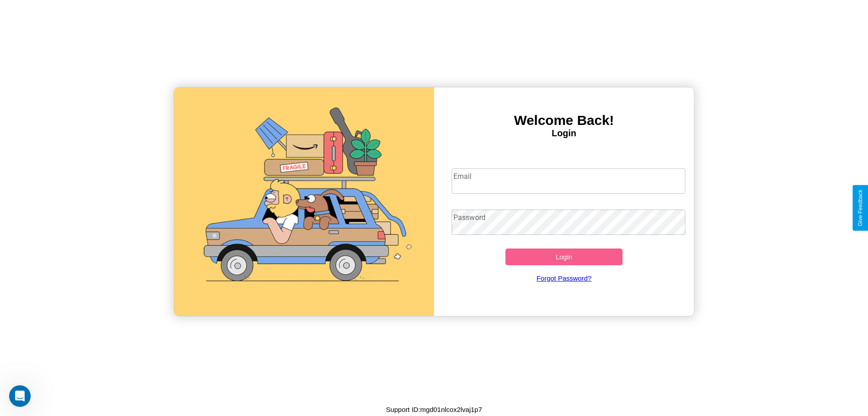  What do you see at coordinates (564, 256) in the screenshot?
I see `button: Login` at bounding box center [564, 256].